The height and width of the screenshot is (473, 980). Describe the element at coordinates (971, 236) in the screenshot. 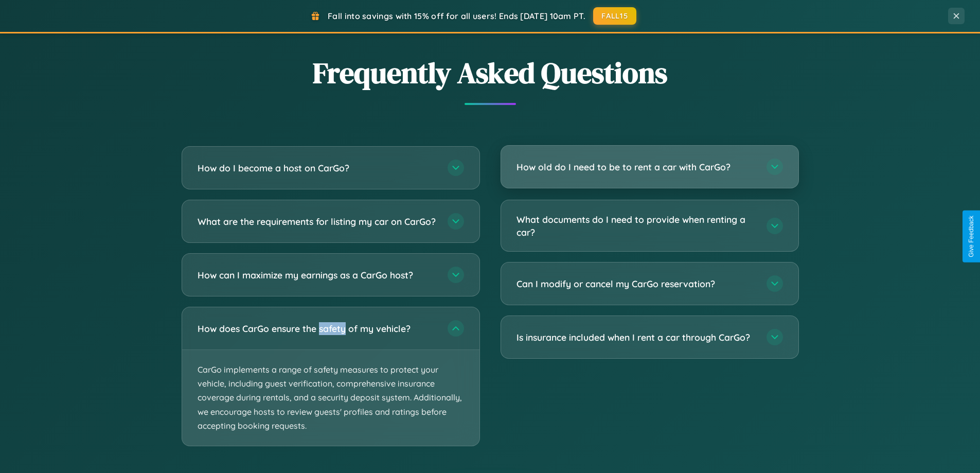

I see `div: Give Feedback` at that location.